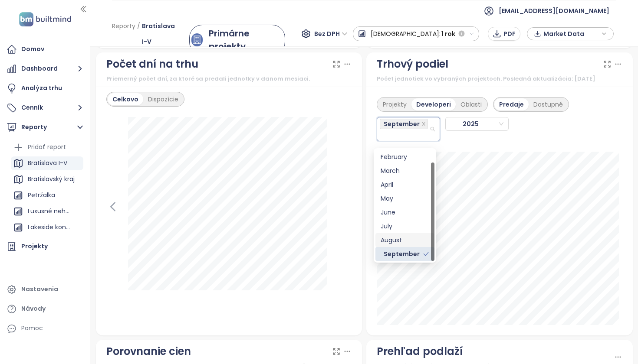 The width and height of the screenshot is (638, 364). Describe the element at coordinates (412, 64) in the screenshot. I see `div: Trhový podiel` at that location.